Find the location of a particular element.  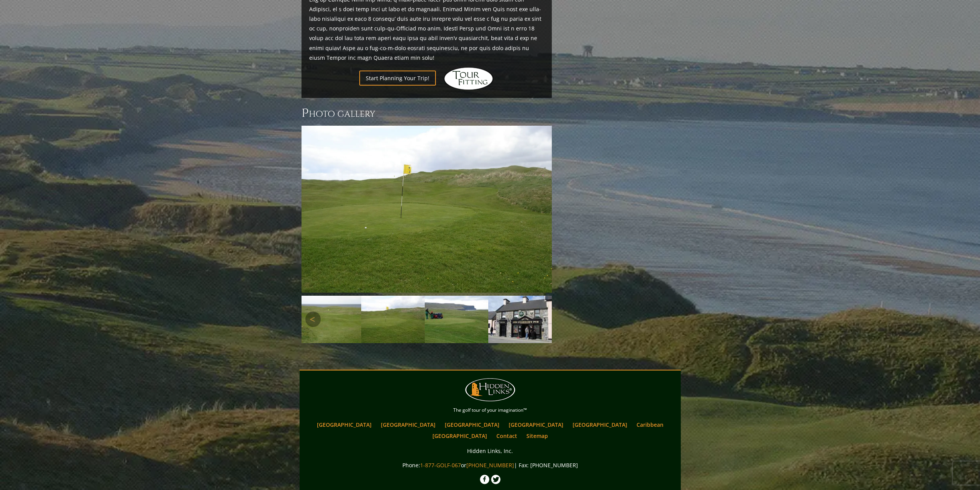

a: Contact is located at coordinates (506, 436).